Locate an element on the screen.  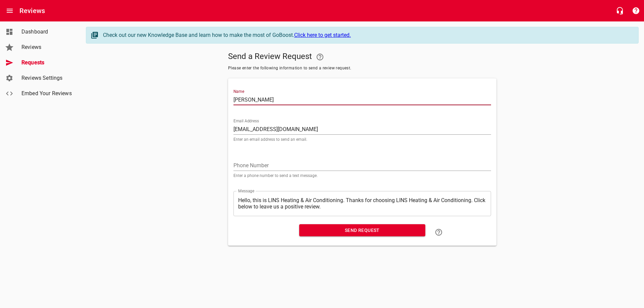
a: Learn how to "Send a Review Request" is located at coordinates (438, 232).